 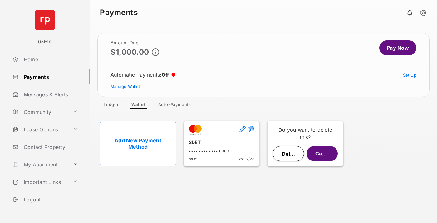 What do you see at coordinates (222, 142) in the screenshot?
I see `div: SDET` at bounding box center [222, 142].